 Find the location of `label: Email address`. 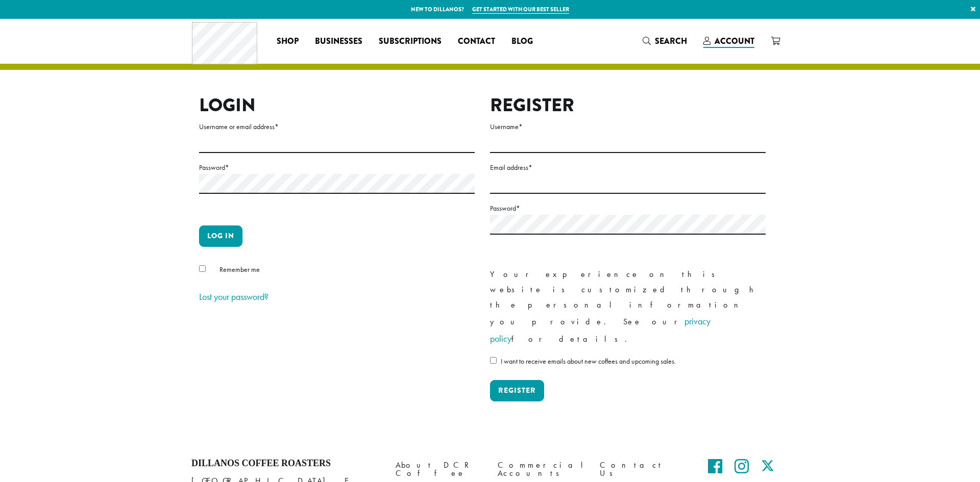

label: Email address is located at coordinates (628, 167).